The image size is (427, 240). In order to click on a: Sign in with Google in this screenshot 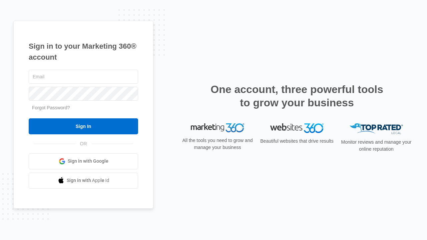, I will do `click(83, 161)`.